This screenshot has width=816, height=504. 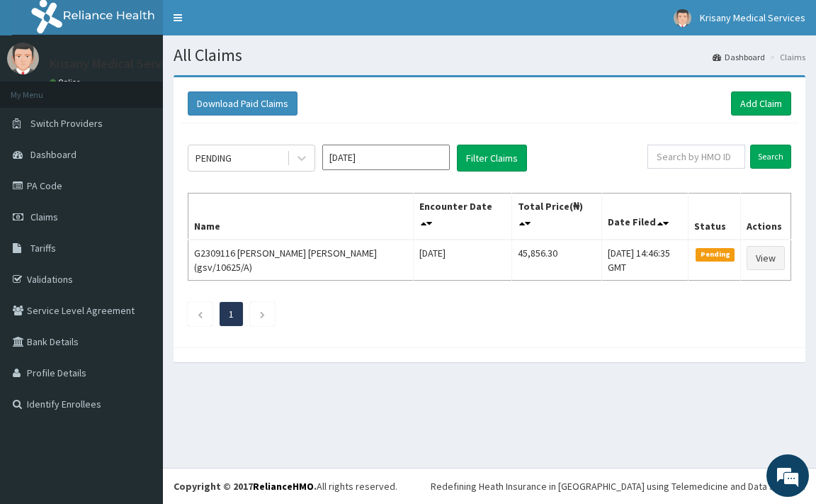 What do you see at coordinates (489, 485) in the screenshot?
I see `footer: All rights reserved.` at bounding box center [489, 485].